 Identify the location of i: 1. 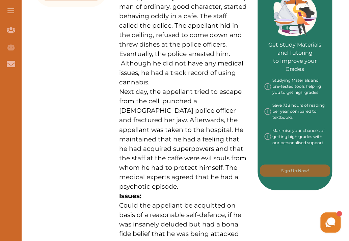
(152, 3).